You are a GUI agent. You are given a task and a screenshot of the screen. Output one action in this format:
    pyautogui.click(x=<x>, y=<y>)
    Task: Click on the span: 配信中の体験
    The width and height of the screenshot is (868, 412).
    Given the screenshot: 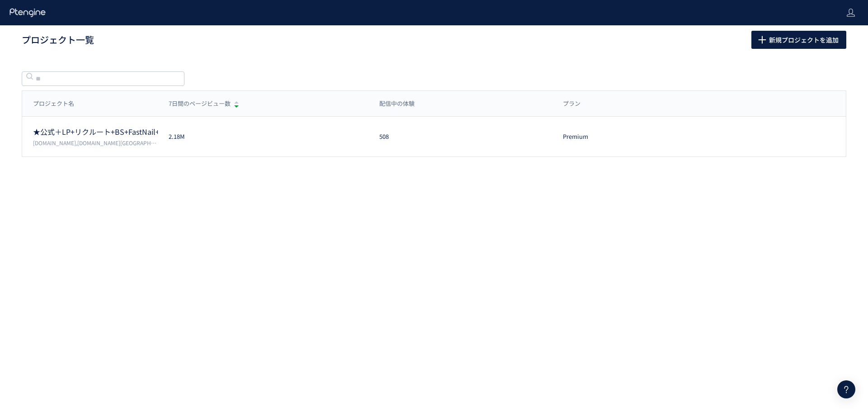 What is the action you would take?
    pyautogui.click(x=397, y=103)
    